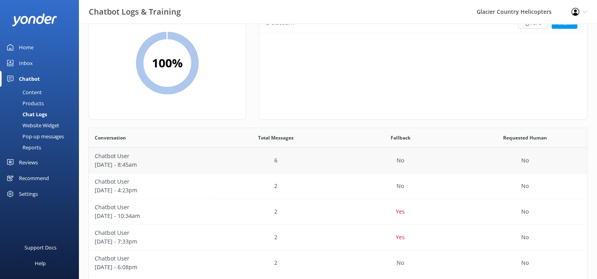  Describe the element at coordinates (34, 20) in the screenshot. I see `img: yonder-white-logo.png` at that location.